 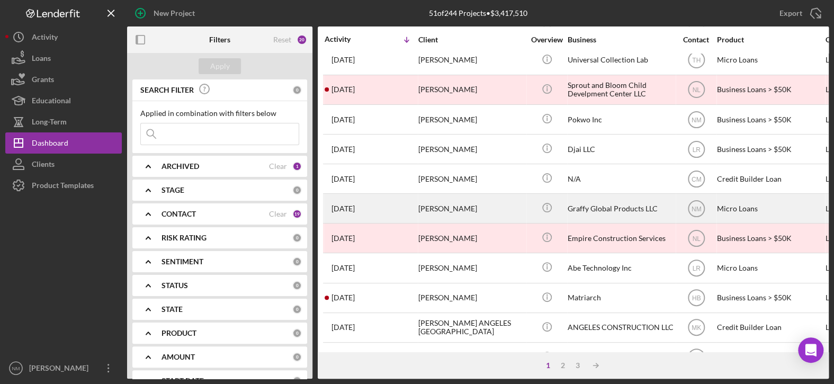 I want to click on div: Abe Technology Inc, so click(x=621, y=267).